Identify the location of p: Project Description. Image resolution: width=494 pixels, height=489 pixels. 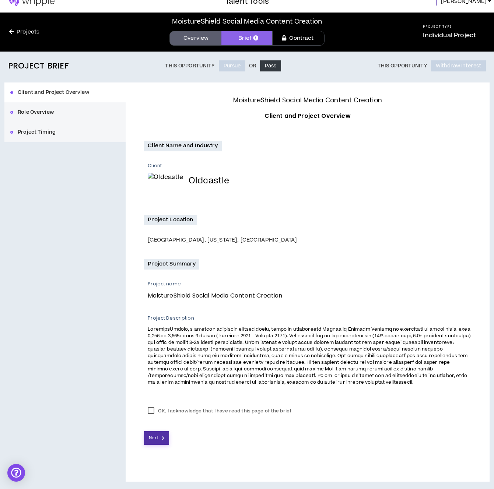
(309, 318).